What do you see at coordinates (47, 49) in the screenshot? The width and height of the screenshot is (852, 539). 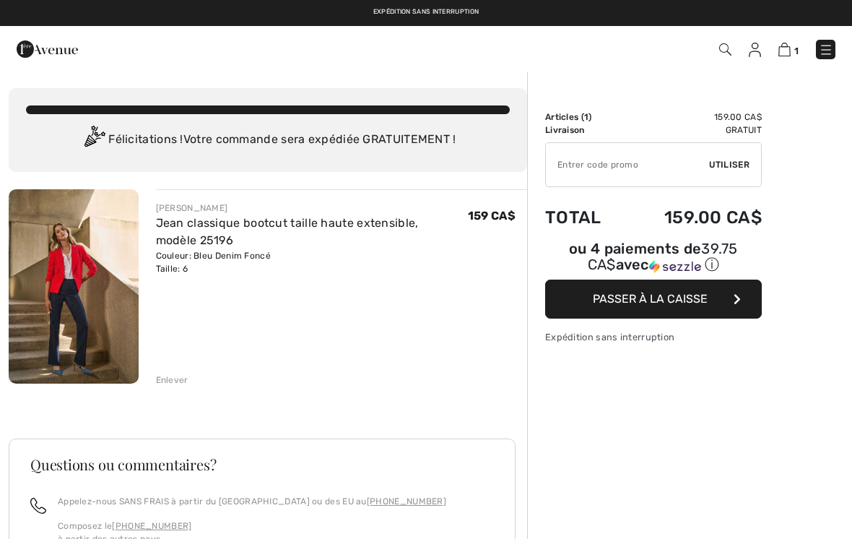 I see `img: 1ère Avenue` at bounding box center [47, 49].